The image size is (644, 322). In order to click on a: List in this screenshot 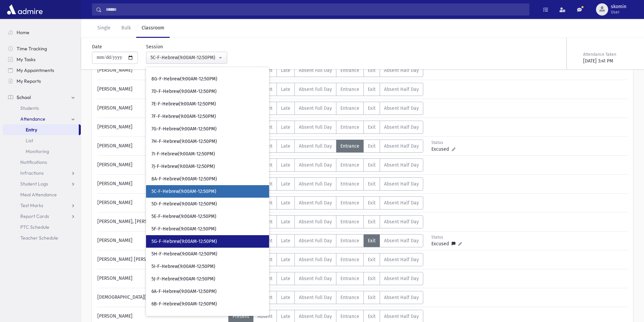, I will do `click(42, 141)`.